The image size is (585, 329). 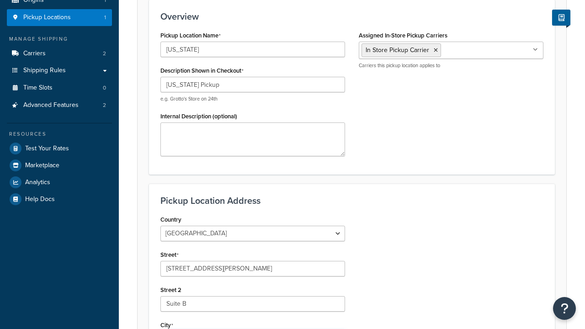 What do you see at coordinates (171, 219) in the screenshot?
I see `label: Country` at bounding box center [171, 219].